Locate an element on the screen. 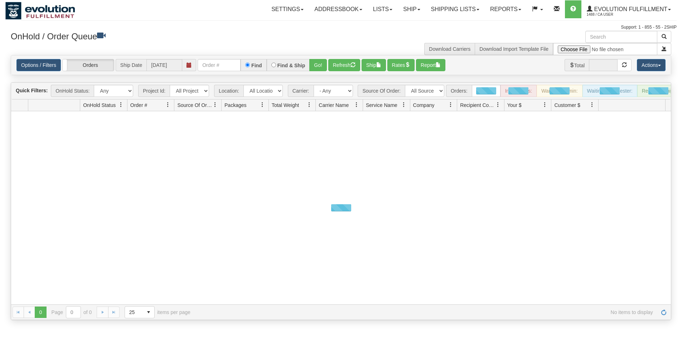 The height and width of the screenshot is (338, 682). a: Total Weight filter column settings is located at coordinates (309, 105).